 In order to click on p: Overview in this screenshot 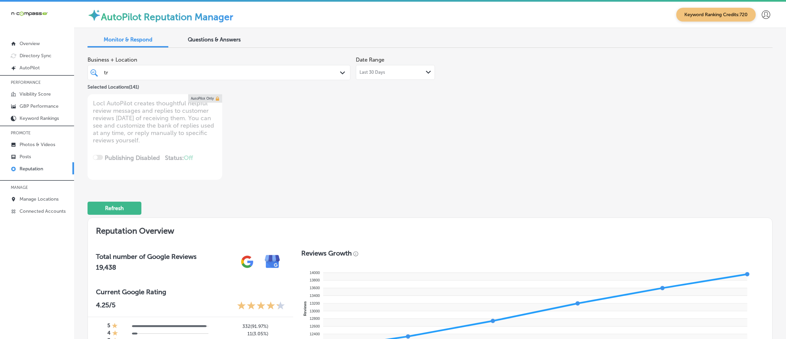, I will do `click(30, 43)`.